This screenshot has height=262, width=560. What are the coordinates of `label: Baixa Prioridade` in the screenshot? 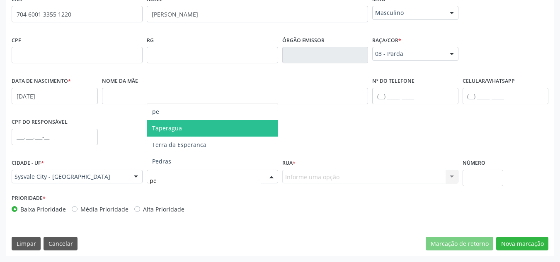 It's located at (43, 209).